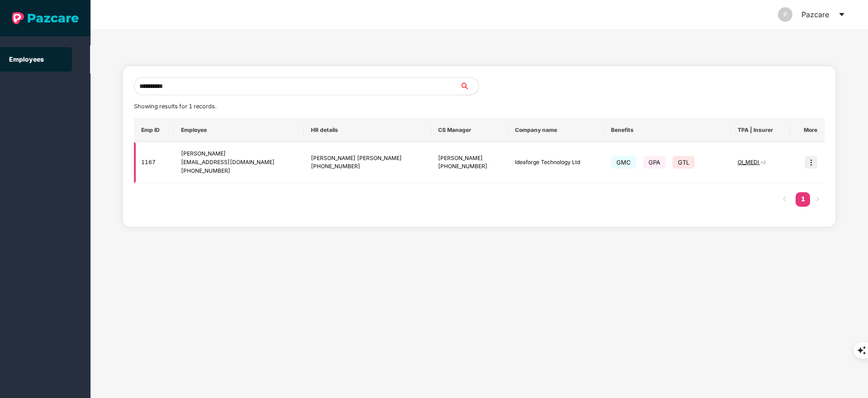  What do you see at coordinates (655, 162) in the screenshot?
I see `span: GPA` at bounding box center [655, 162].